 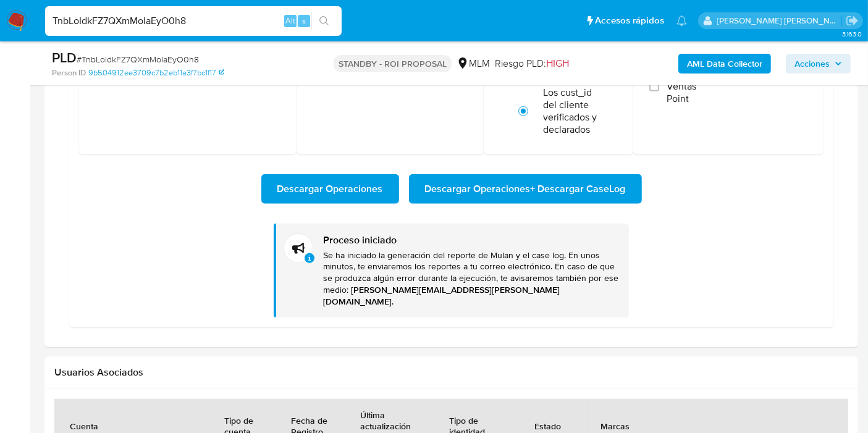 I want to click on p: carlos.obholz@mercadolibre.com, so click(x=780, y=20).